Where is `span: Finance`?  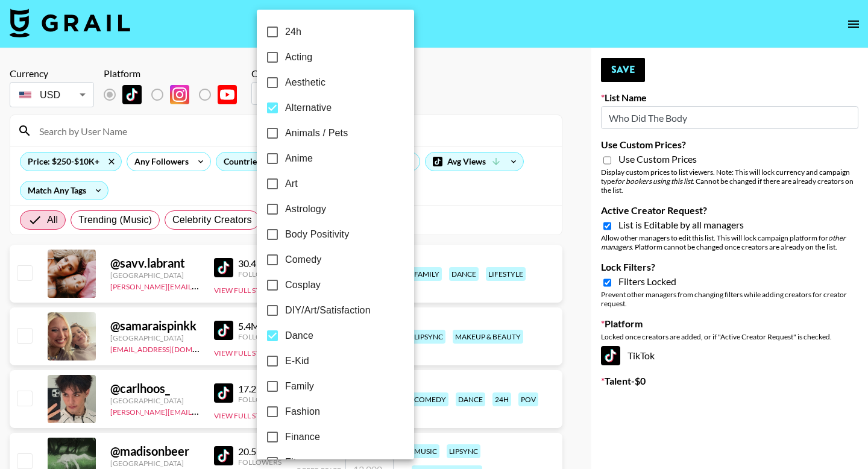
span: Finance is located at coordinates (302, 437).